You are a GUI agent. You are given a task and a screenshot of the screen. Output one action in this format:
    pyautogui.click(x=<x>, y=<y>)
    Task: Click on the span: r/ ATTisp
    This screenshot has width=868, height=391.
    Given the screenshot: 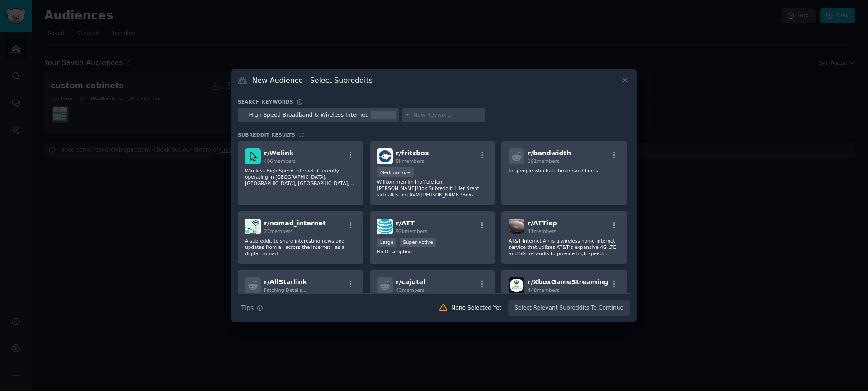 What is the action you would take?
    pyautogui.click(x=542, y=223)
    